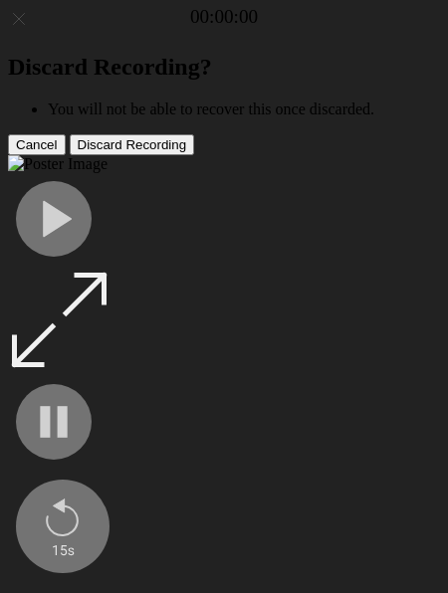 The image size is (448, 593). Describe the element at coordinates (244, 109) in the screenshot. I see `li: You will not be able to recover this once discarded.` at that location.